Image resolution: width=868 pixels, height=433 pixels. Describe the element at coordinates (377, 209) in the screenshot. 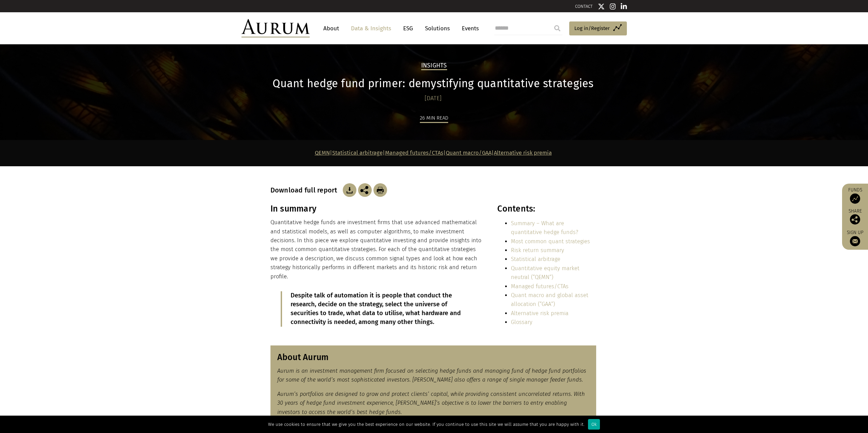

I see `h3: In summary` at that location.